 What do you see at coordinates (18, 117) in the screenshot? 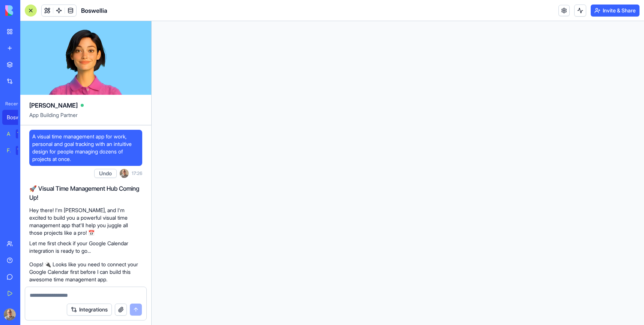
I see `div: Boswellia` at bounding box center [18, 117].